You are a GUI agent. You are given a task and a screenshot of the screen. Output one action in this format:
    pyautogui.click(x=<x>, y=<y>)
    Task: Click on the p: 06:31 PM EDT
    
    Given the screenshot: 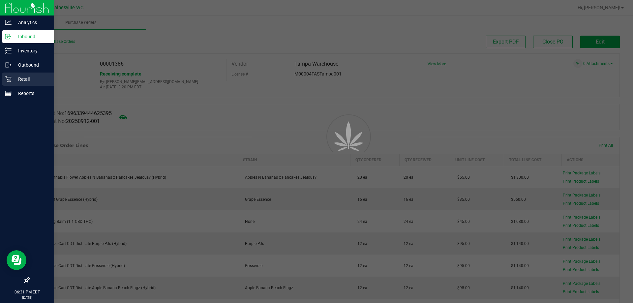 What is the action you would take?
    pyautogui.click(x=27, y=292)
    